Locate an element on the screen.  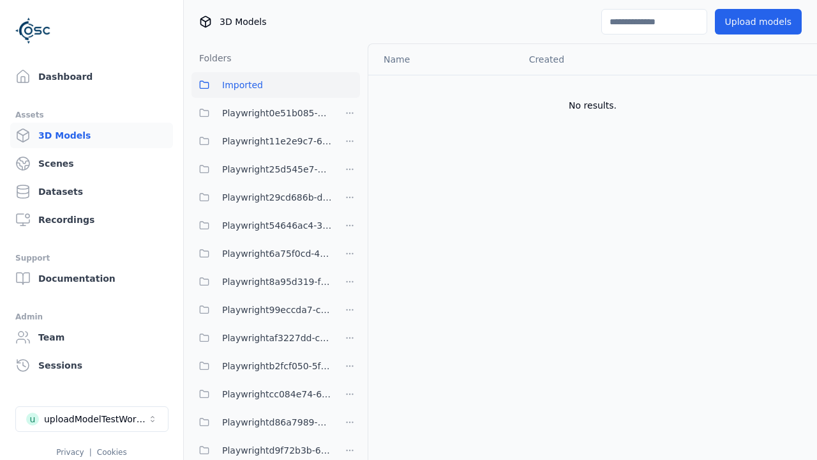
div: Admin is located at coordinates (91, 317).